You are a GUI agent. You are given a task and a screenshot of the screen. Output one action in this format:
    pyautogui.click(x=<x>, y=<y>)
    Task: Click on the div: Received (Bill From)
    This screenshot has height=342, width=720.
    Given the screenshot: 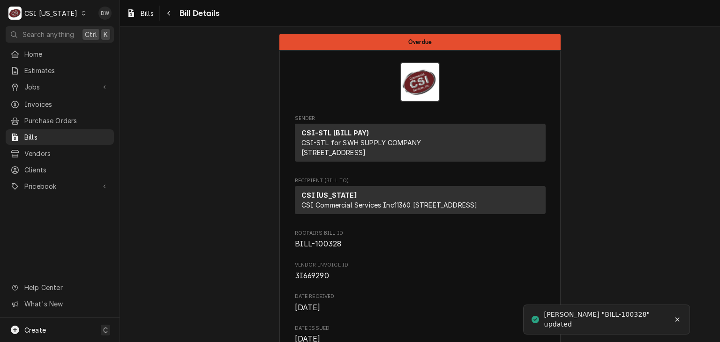 What is the action you would take?
    pyautogui.click(x=420, y=200)
    